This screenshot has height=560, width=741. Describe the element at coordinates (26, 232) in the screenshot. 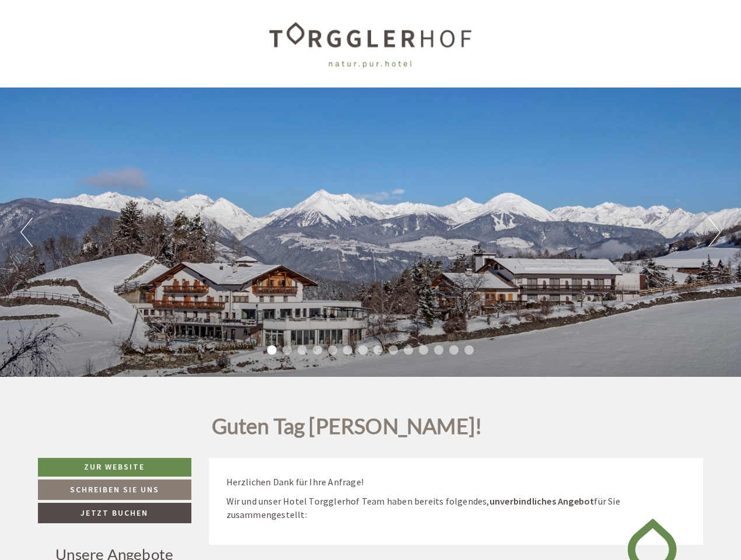

I see `button: Previous` at that location.